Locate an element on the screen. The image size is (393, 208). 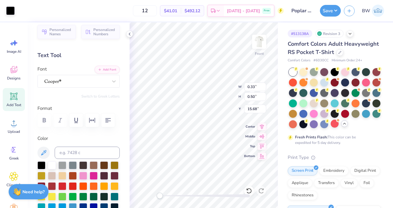
button: Personalized Numbers is located at coordinates (100, 32).